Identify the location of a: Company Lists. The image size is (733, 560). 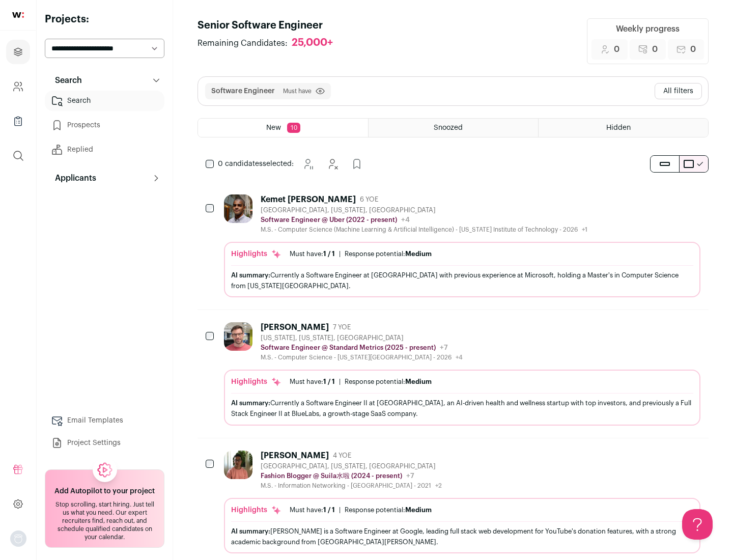
(18, 121).